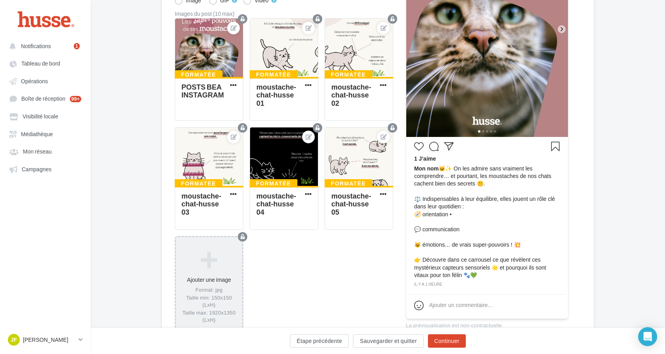  What do you see at coordinates (461, 305) in the screenshot?
I see `div: Ajouter un commentaire...` at bounding box center [461, 305].